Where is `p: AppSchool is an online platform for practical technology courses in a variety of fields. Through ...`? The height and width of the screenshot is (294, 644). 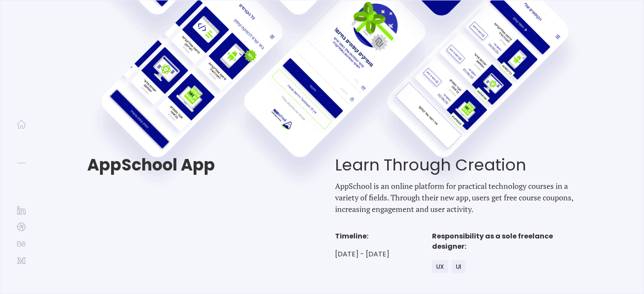 p: AppSchool is an online platform for practical technology courses in a variety of fields. Through ... is located at coordinates (459, 197).